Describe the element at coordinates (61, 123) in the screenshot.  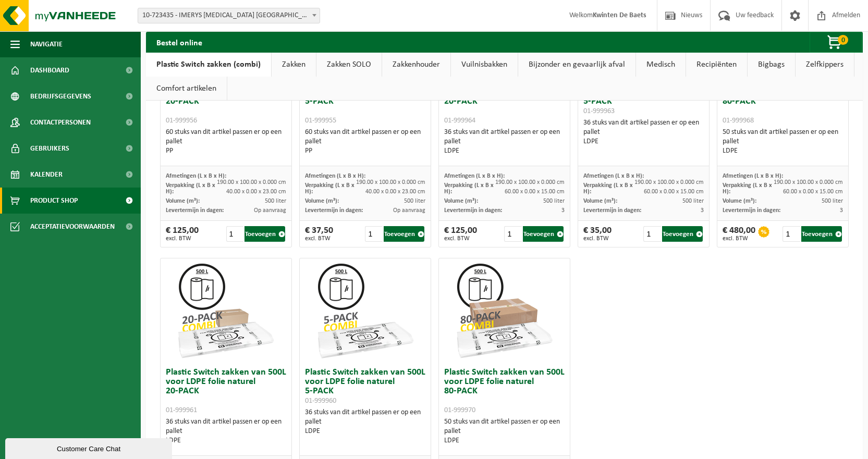
I see `span: Contactpersonen` at that location.